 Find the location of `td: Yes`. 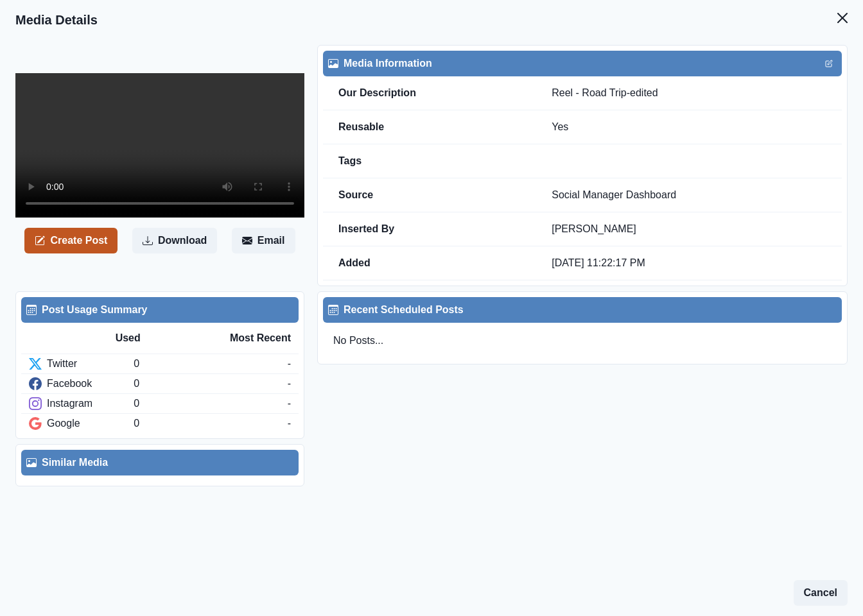

td: Yes is located at coordinates (689, 127).